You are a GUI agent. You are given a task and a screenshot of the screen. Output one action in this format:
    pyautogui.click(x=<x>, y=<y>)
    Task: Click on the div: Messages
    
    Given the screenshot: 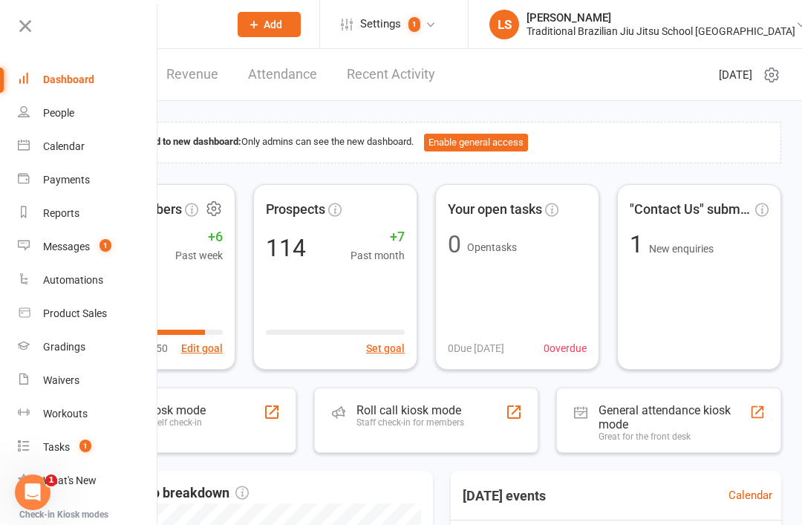 What is the action you would take?
    pyautogui.click(x=66, y=246)
    